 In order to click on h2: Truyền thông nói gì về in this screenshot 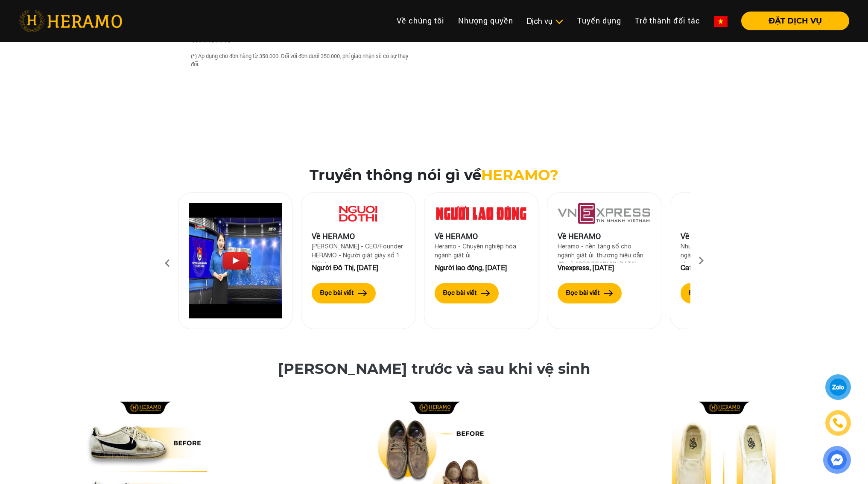, I will do `click(434, 175)`.